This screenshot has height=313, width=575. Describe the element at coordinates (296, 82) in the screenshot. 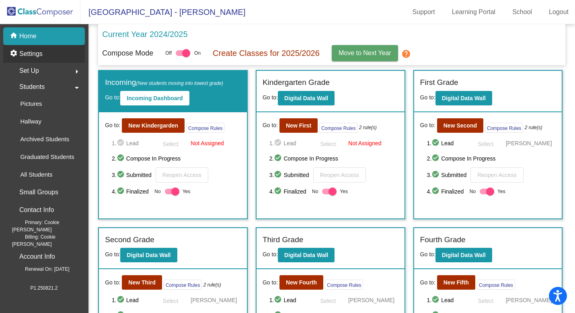

I see `label: Kindergarten Grade` at that location.